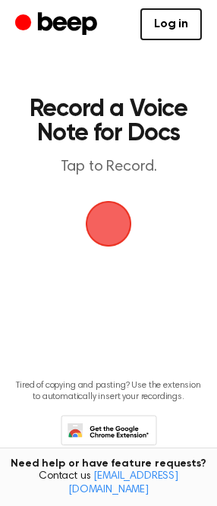 This screenshot has height=506, width=217. What do you see at coordinates (109, 224) in the screenshot?
I see `img: Beep Logo` at bounding box center [109, 224].